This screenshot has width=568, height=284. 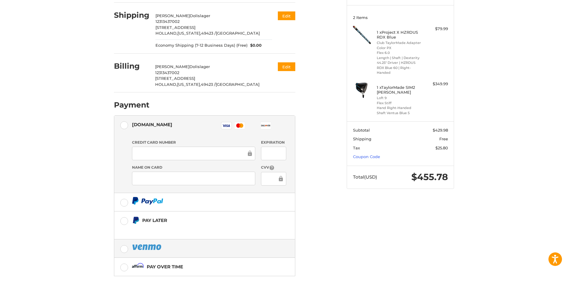 What do you see at coordinates (400, 65) in the screenshot?
I see `li: Length | Shaft | Dexterity 44.25" Driver | HZRDUS RDX Blue 60 | Right-Handed` at bounding box center [400, 65].